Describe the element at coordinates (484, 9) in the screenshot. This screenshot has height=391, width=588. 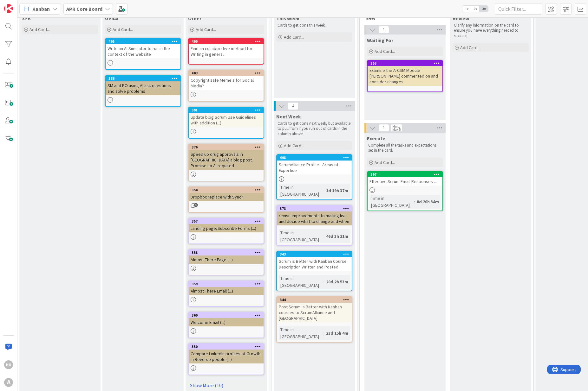
I see `span: 3x` at that location.